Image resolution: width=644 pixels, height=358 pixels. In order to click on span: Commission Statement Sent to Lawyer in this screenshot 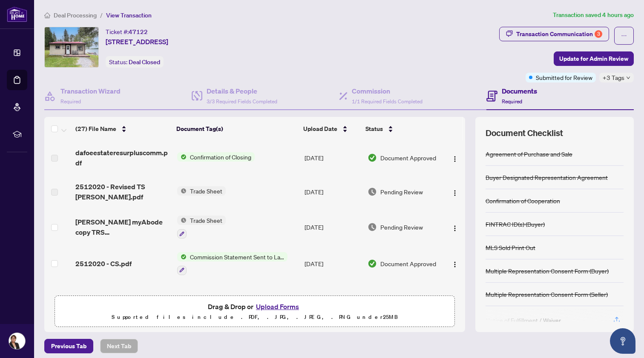, I will do `click(237, 257)`.